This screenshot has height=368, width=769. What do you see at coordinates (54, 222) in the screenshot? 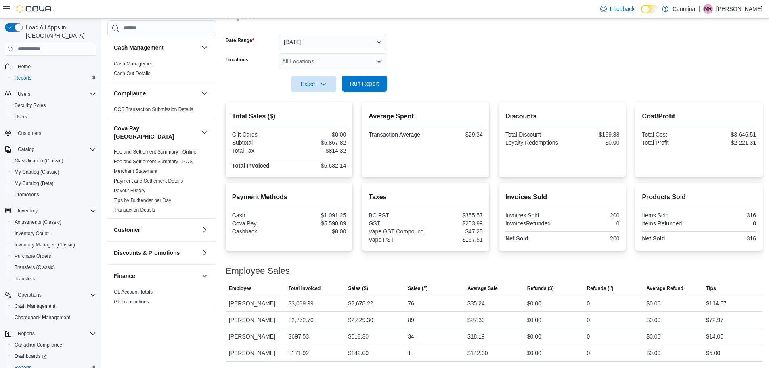
I see `span: Adjustments (Classic)` at bounding box center [54, 222].